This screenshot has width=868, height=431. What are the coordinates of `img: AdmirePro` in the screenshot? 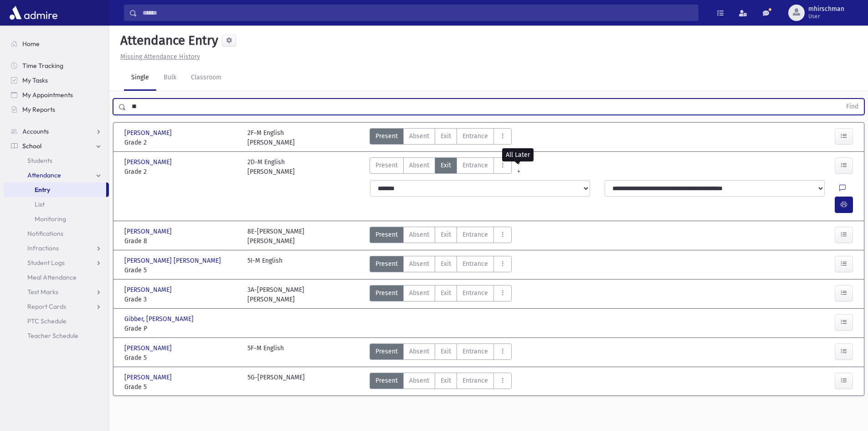 It's located at (33, 13).